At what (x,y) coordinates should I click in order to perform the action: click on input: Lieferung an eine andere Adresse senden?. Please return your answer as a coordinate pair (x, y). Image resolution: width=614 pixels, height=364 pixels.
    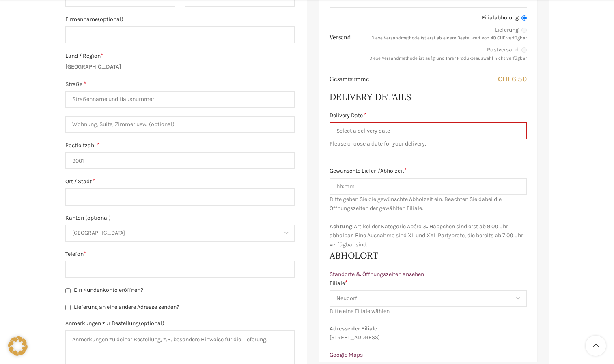
    Looking at the image, I should click on (67, 308).